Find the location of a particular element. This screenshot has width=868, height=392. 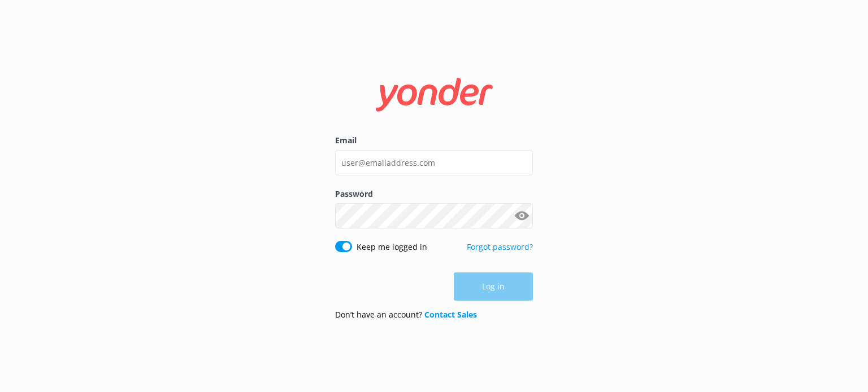

p: Don’t have an account? is located at coordinates (406, 315).